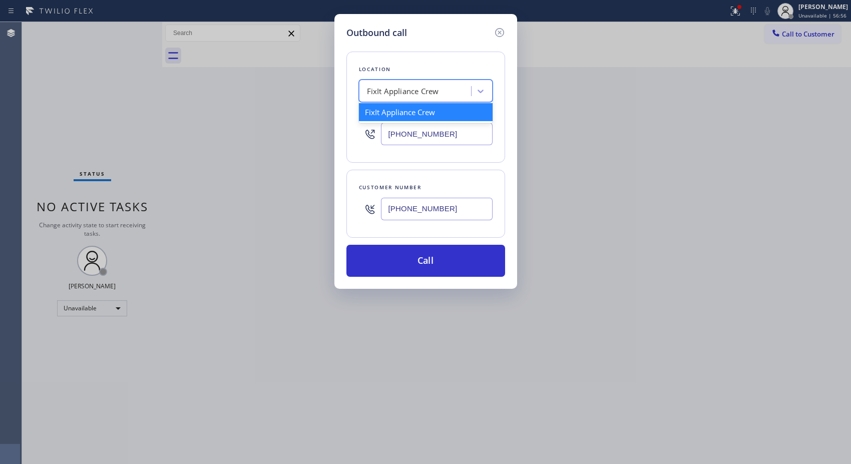 This screenshot has width=851, height=464. Describe the element at coordinates (376, 33) in the screenshot. I see `h5: Outbound call` at that location.